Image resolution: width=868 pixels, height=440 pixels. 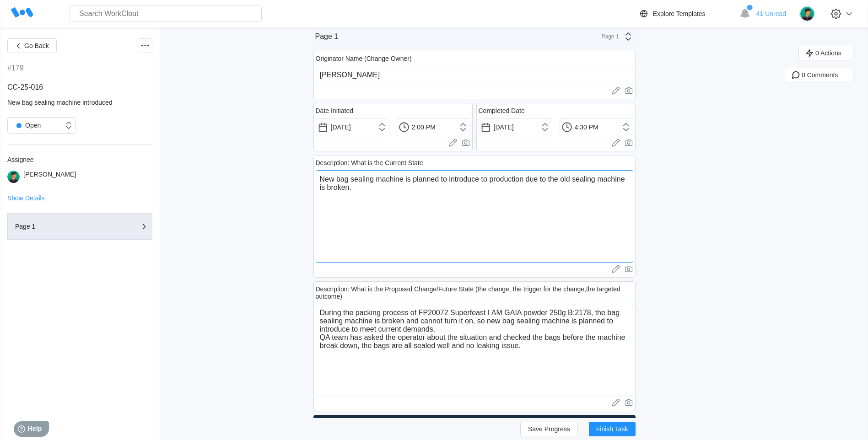 I want to click on div: Description: What is the Current State, so click(x=370, y=163).